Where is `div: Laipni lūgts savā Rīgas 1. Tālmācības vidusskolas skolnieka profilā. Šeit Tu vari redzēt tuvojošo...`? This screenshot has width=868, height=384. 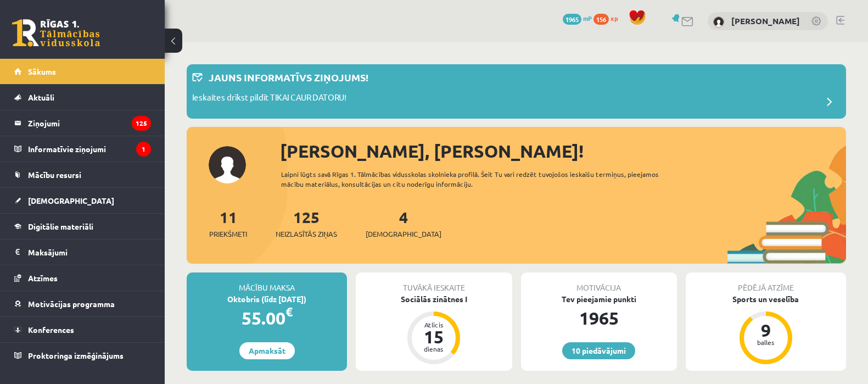 div: Laipni lūgts savā Rīgas 1. Tālmācības vidusskolas skolnieka profilā. Šeit Tu vari redzēt tuvojošo... is located at coordinates (479, 180).